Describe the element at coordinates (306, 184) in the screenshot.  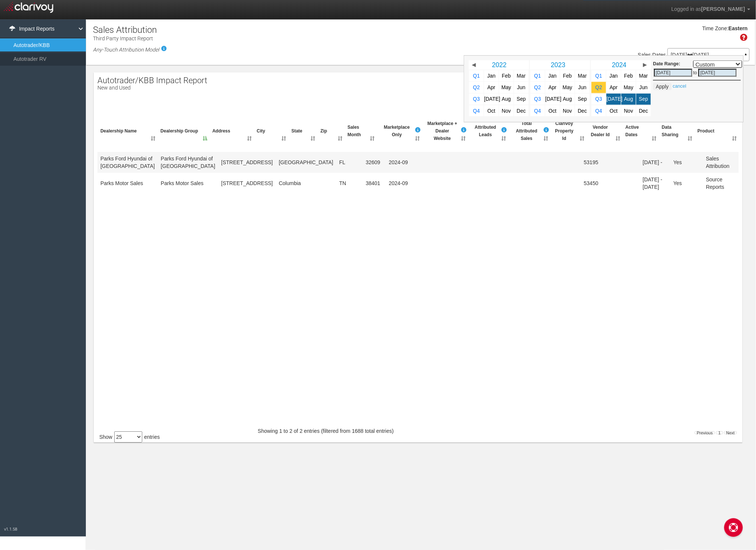
I see `td: Columbia` at that location.